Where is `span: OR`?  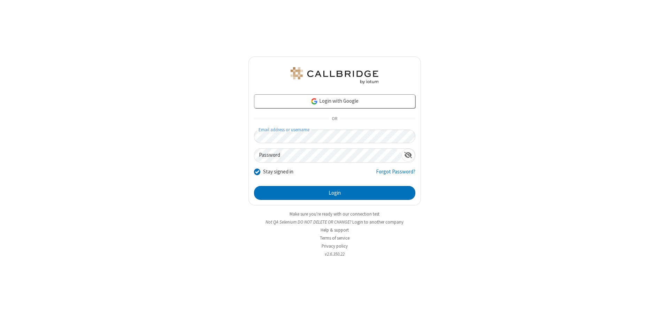 span: OR is located at coordinates (334, 119).